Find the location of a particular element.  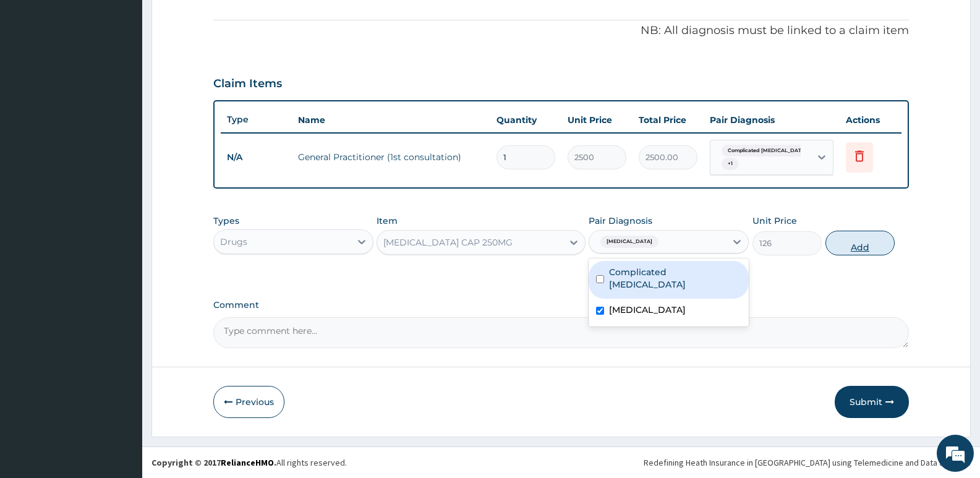

label: Unit Price is located at coordinates (775, 221).